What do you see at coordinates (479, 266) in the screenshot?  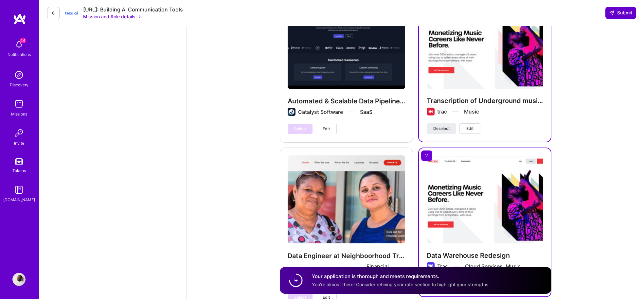 I see `div: Trac Cloud Services, Music` at bounding box center [479, 266].